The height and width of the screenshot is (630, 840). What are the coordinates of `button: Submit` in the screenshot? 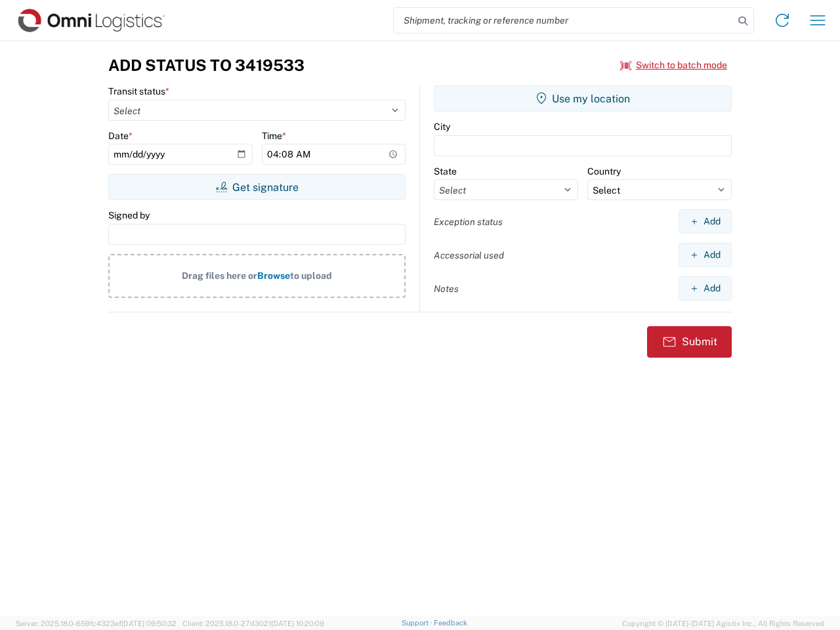 It's located at (689, 342).